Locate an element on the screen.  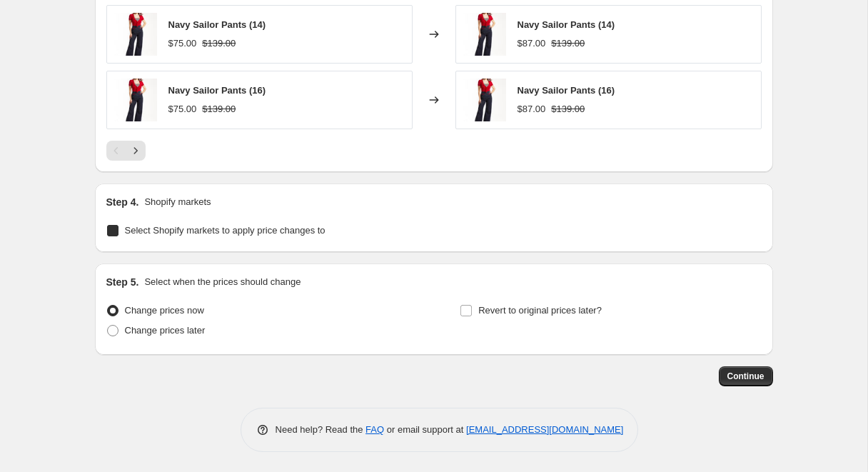
button: Continue is located at coordinates (746, 376).